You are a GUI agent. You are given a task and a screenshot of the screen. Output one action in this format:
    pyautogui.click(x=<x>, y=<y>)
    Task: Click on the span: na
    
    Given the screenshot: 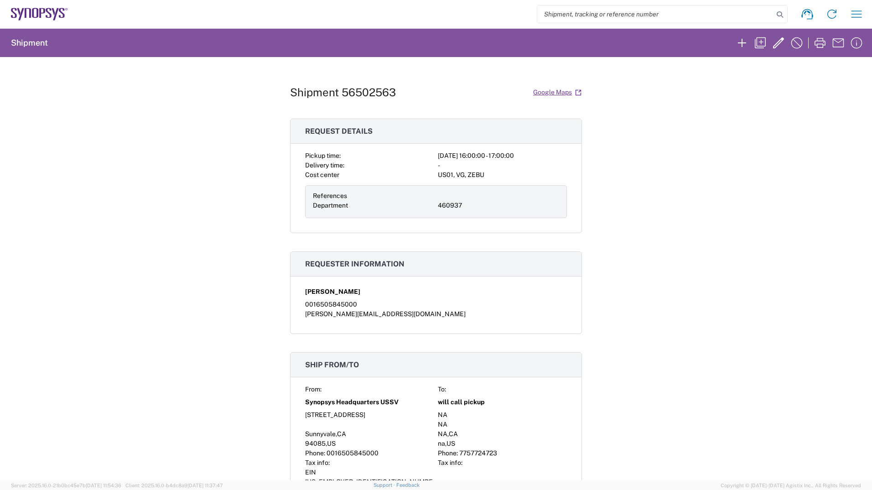 What is the action you would take?
    pyautogui.click(x=442, y=443)
    